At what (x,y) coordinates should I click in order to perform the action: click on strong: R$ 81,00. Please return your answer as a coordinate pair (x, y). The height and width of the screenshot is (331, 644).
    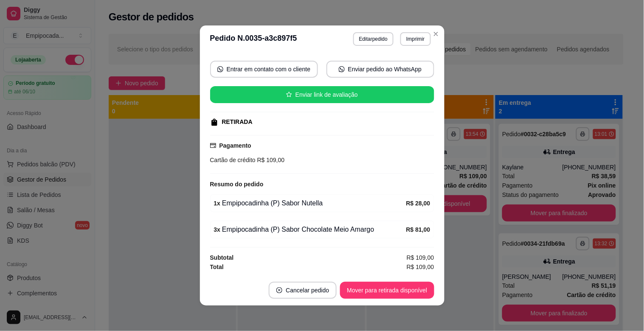
    Looking at the image, I should click on (418, 230).